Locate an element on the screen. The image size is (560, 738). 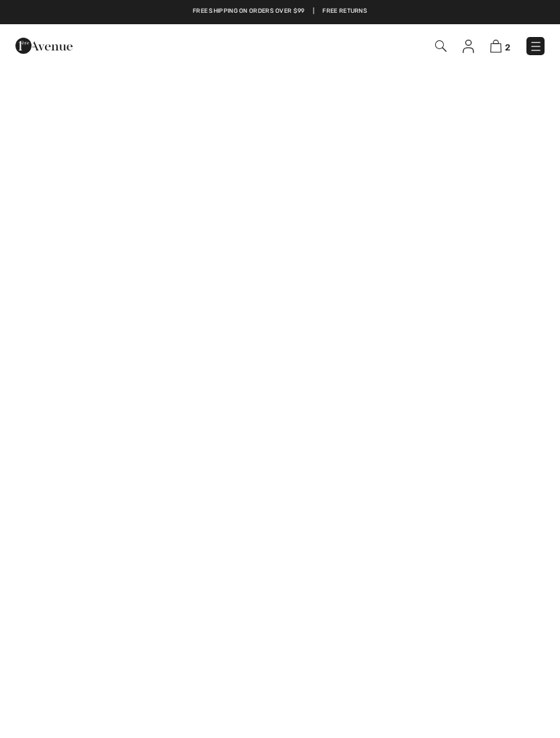
a: 2 is located at coordinates (501, 45).